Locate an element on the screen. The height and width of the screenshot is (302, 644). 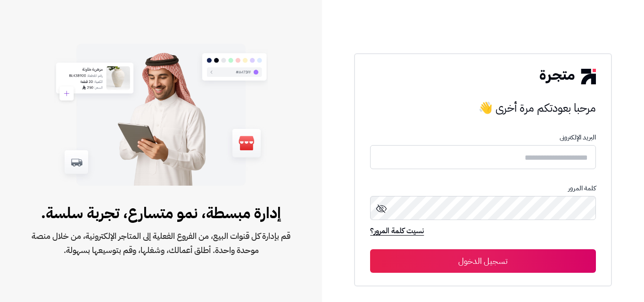
h3: مرحبا بعودتكم مرة أخرى 👋 is located at coordinates (483, 108).